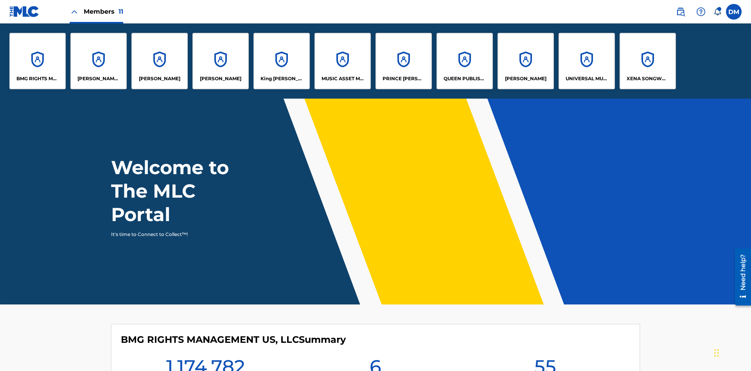  Describe the element at coordinates (160, 79) in the screenshot. I see `p: ELVIS COSTELLO` at that location.